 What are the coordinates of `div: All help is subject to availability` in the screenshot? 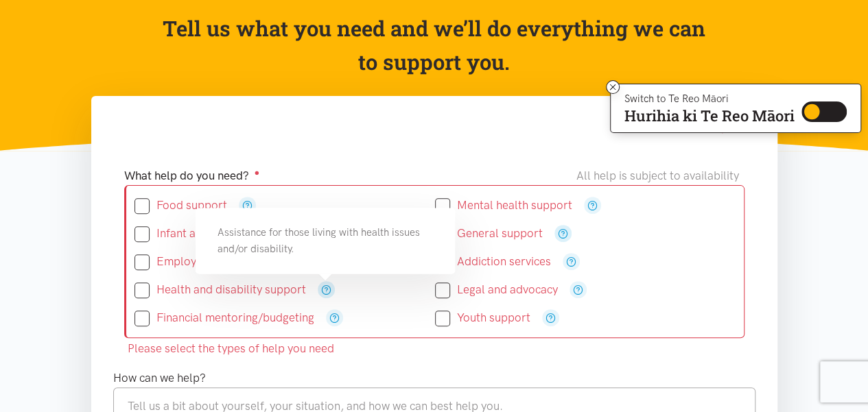 It's located at (660, 175).